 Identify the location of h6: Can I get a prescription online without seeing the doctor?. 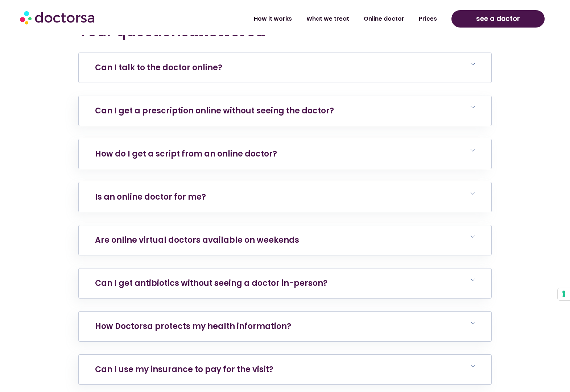
(285, 111).